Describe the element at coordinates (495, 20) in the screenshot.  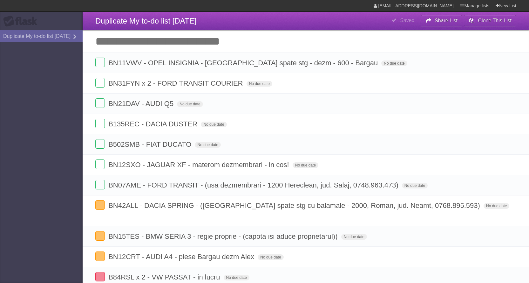
I see `b: Clone This List` at that location.